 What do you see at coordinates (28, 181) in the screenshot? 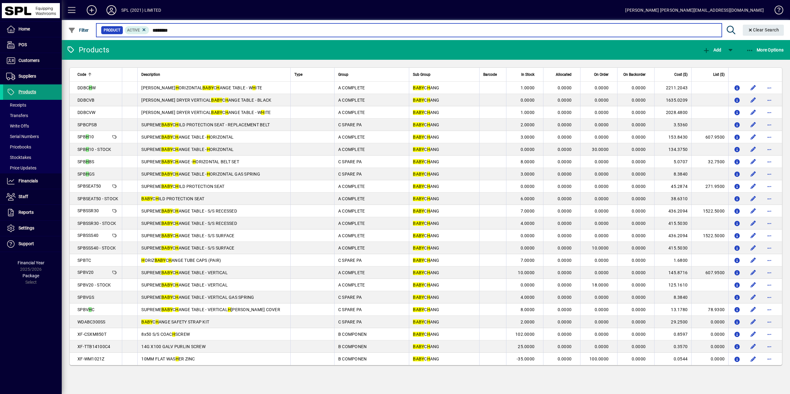
I see `span: Financials` at bounding box center [28, 181].